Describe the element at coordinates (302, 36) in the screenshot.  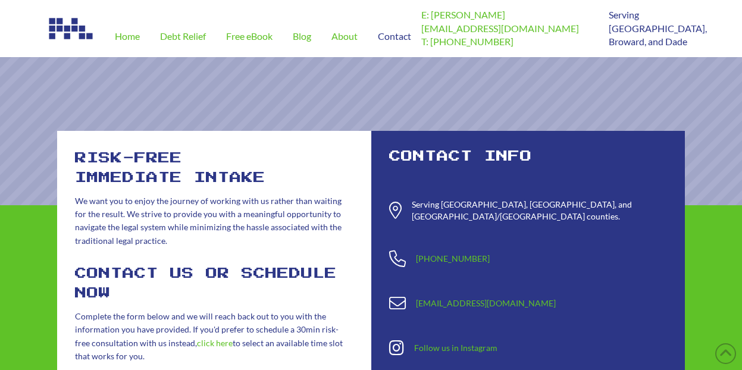
I see `a: Blog` at that location.